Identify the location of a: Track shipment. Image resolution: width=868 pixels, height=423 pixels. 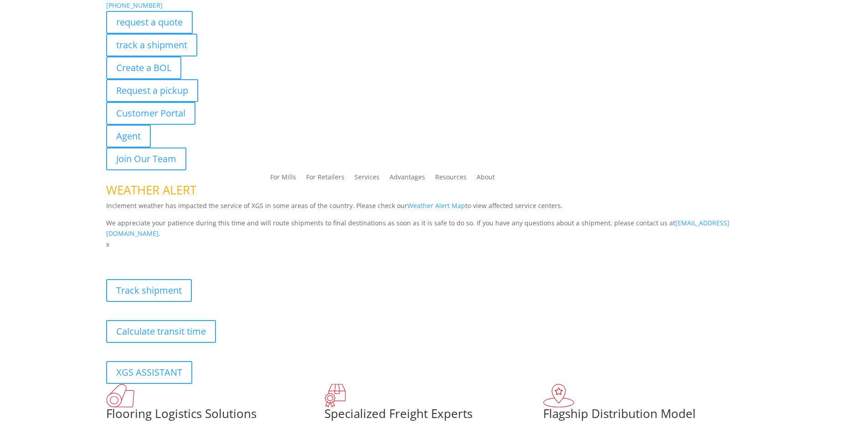
(149, 290).